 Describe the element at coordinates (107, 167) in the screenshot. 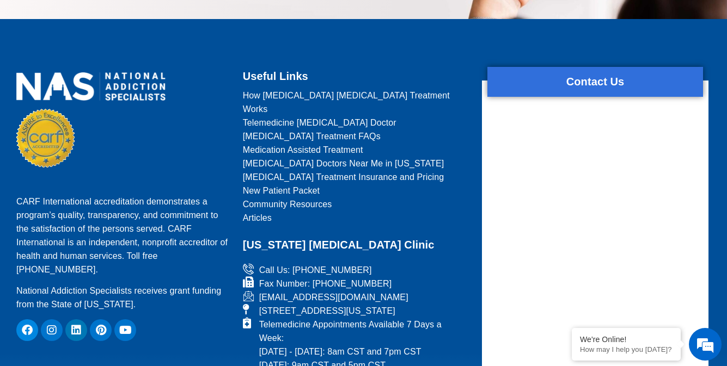

I see `span: We're online!` at that location.